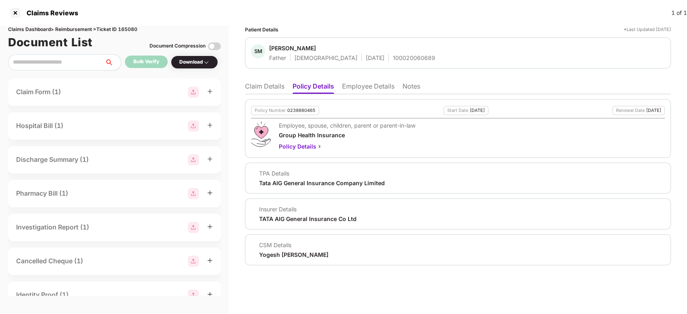 The image size is (687, 314). What do you see at coordinates (368, 88) in the screenshot?
I see `li: Employee Details` at bounding box center [368, 88].